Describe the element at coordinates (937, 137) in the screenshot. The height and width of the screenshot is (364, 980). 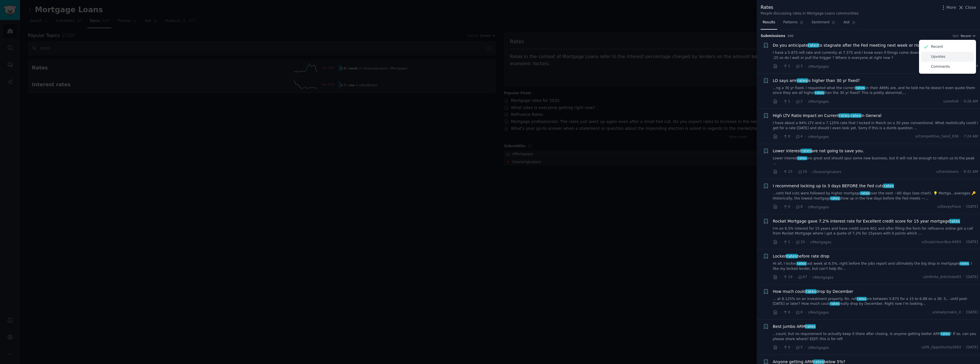
I see `span: u/Competitive_Sand_936` at that location.